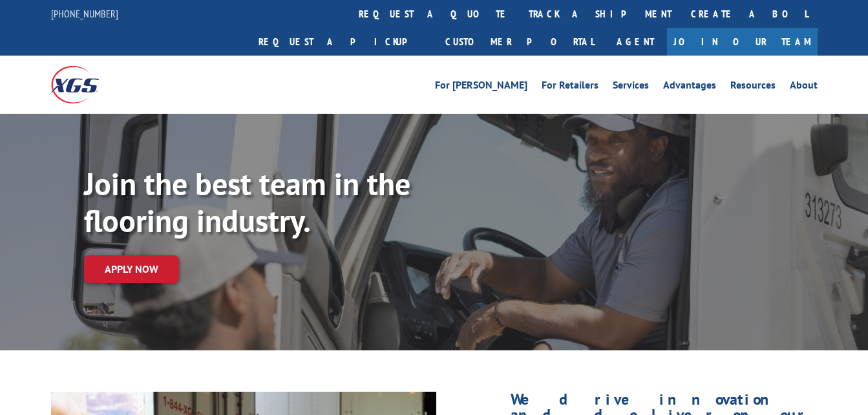 This screenshot has width=868, height=415. I want to click on a: Request a pickup, so click(342, 42).